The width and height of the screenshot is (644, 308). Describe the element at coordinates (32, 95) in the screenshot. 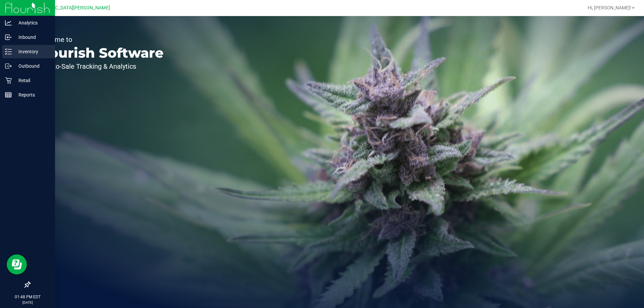

I see `p: Reports` at that location.